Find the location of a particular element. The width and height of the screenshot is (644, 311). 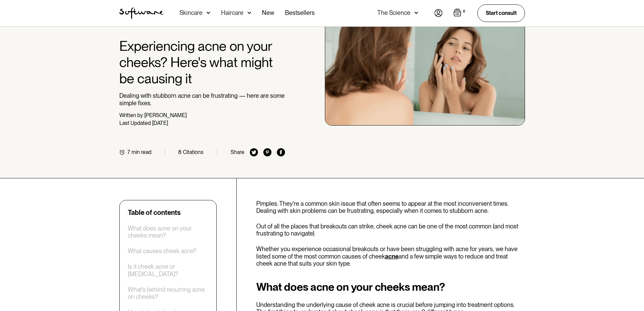

h2: What does acne on your cheeks mean? is located at coordinates (391, 287).